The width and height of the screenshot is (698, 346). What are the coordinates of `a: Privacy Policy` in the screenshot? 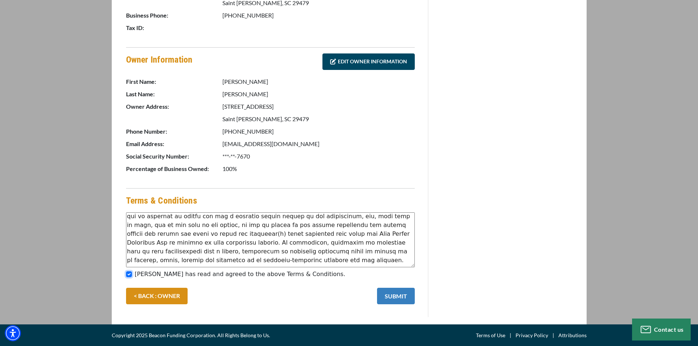 It's located at (532, 336).